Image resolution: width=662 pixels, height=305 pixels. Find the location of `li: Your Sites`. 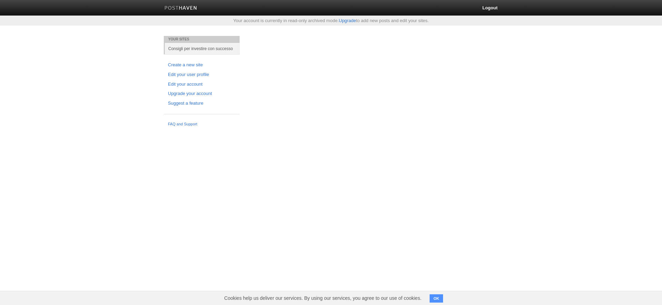

li: Your Sites is located at coordinates (202, 39).